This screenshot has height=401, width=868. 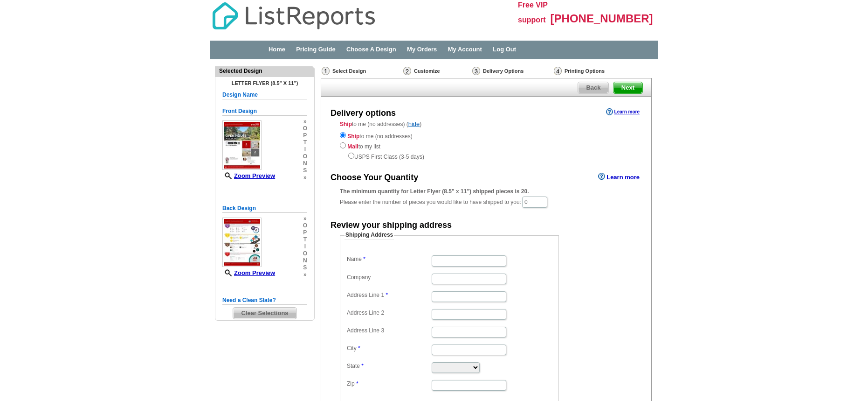 I want to click on div: Review your shipping address, so click(x=391, y=225).